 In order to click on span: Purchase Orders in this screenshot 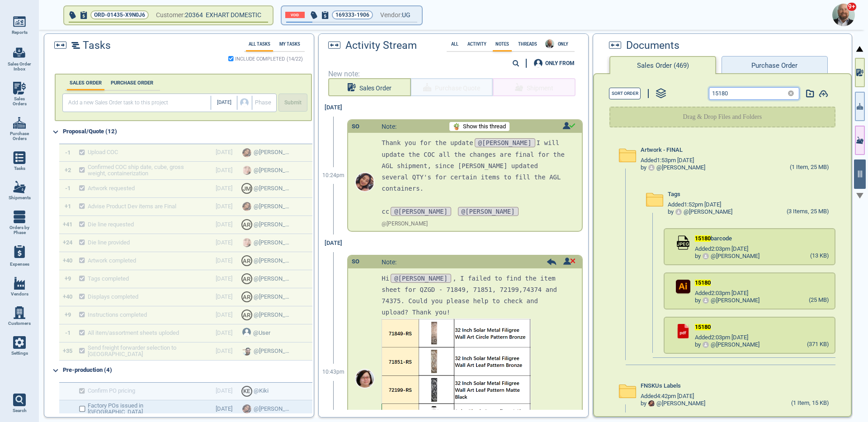, I will do `click(19, 136)`.